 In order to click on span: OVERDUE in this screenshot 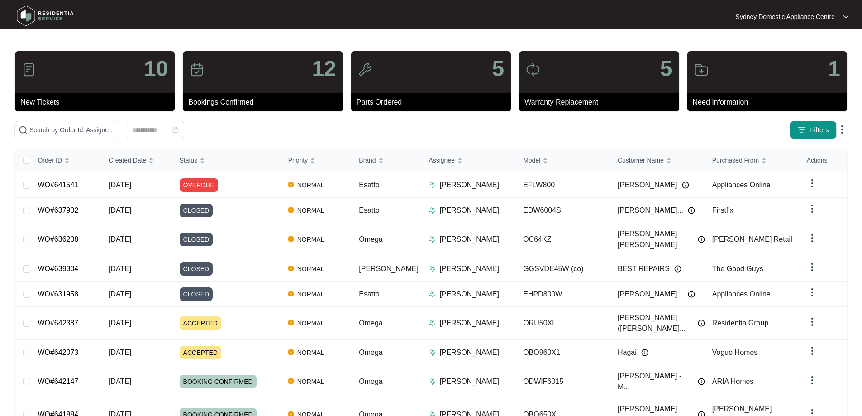, I will do `click(199, 185)`.